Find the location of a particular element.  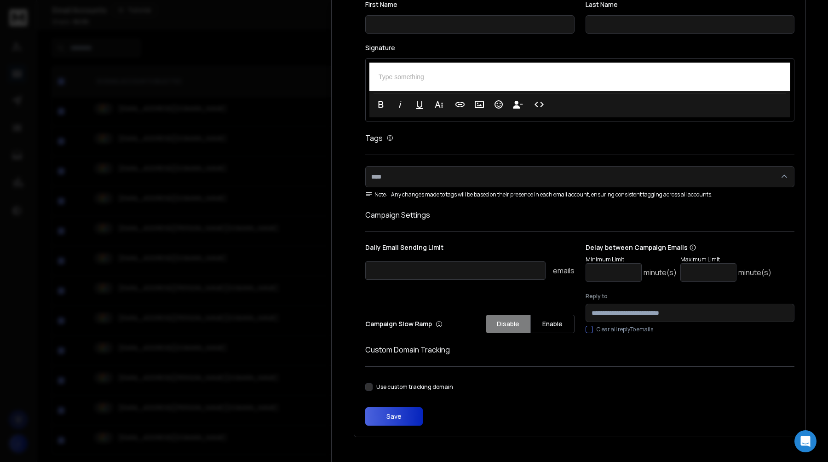

button: Insert Link (⌘K) is located at coordinates (460, 104).